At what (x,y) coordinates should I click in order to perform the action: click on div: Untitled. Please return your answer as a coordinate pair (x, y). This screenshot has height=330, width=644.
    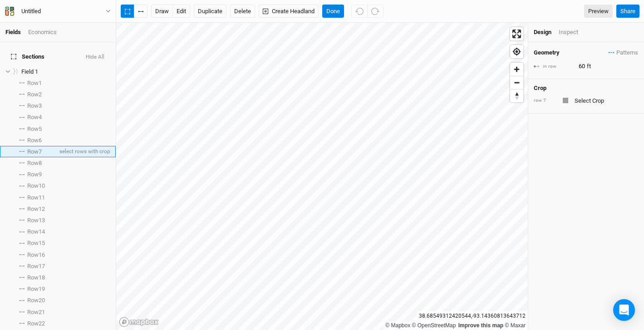
    Looking at the image, I should click on (31, 11).